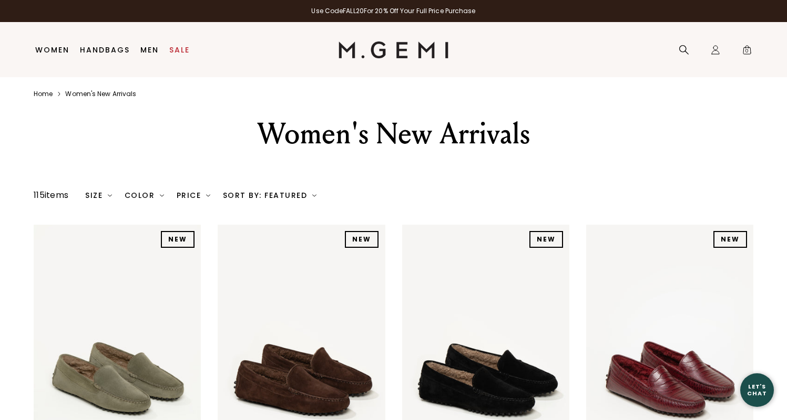 This screenshot has width=787, height=420. Describe the element at coordinates (100, 94) in the screenshot. I see `a: Women's new arrivals` at that location.